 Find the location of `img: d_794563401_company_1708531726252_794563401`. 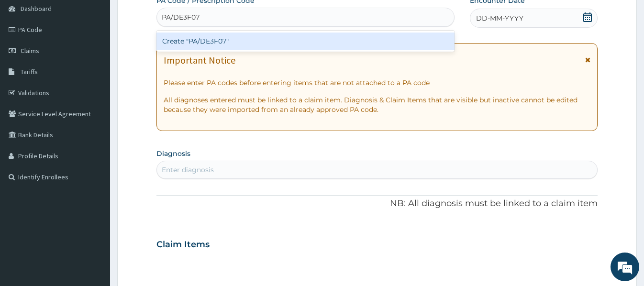

img: d_794563401_company_1708531726252_794563401 is located at coordinates (28, 60).